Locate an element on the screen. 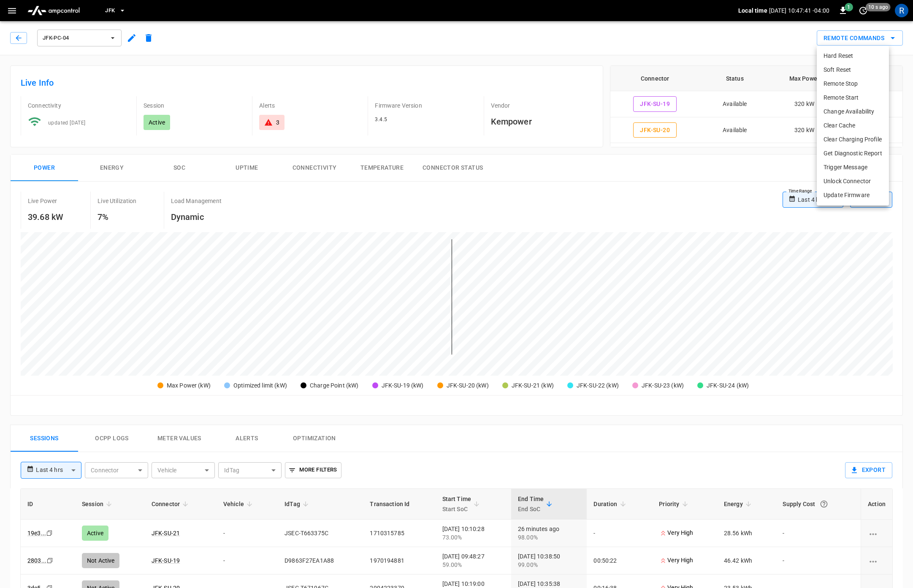 This screenshot has height=588, width=913. li: Trigger Message is located at coordinates (853, 167).